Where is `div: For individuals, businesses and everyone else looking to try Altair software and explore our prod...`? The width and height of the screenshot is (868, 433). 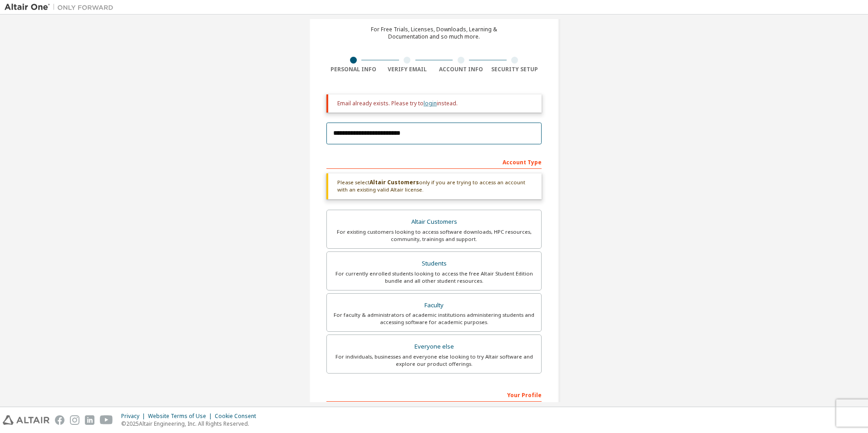
div: For individuals, businesses and everyone else looking to try Altair software and explore our prod... is located at coordinates (434, 360).